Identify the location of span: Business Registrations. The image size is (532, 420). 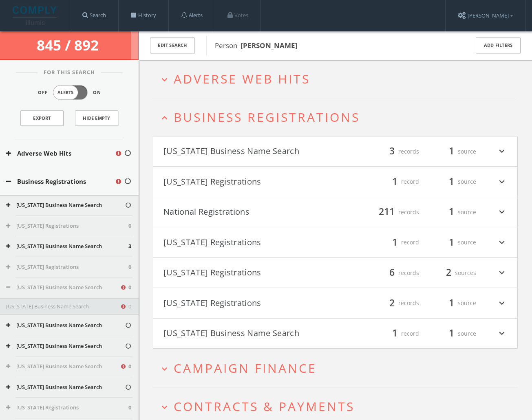
(266, 117).